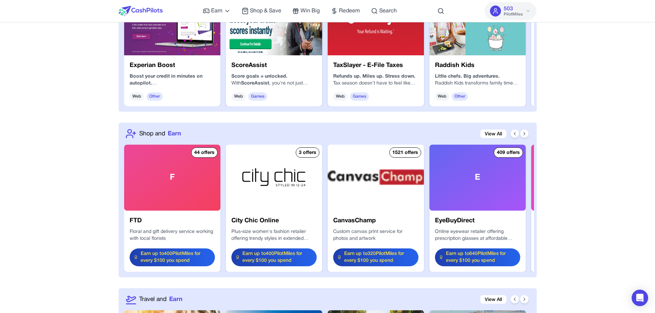  I want to click on span: F, so click(172, 178).